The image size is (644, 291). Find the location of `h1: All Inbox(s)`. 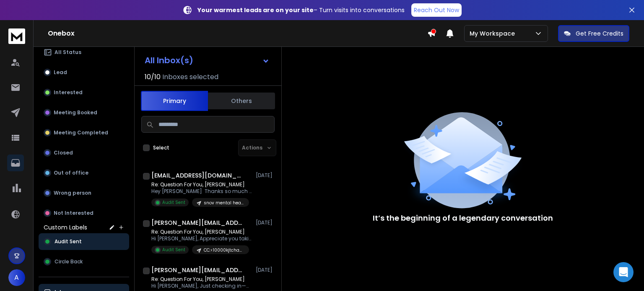

h1: All Inbox(s) is located at coordinates (169, 61).